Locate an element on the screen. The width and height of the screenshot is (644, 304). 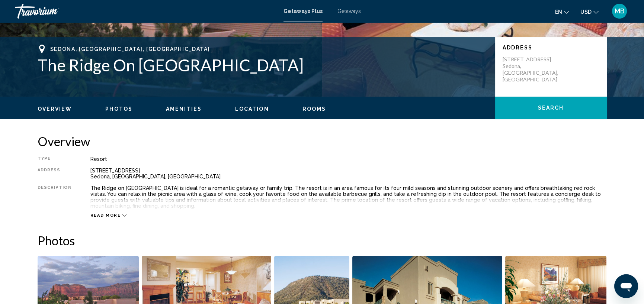
span: Search is located at coordinates (551, 108).